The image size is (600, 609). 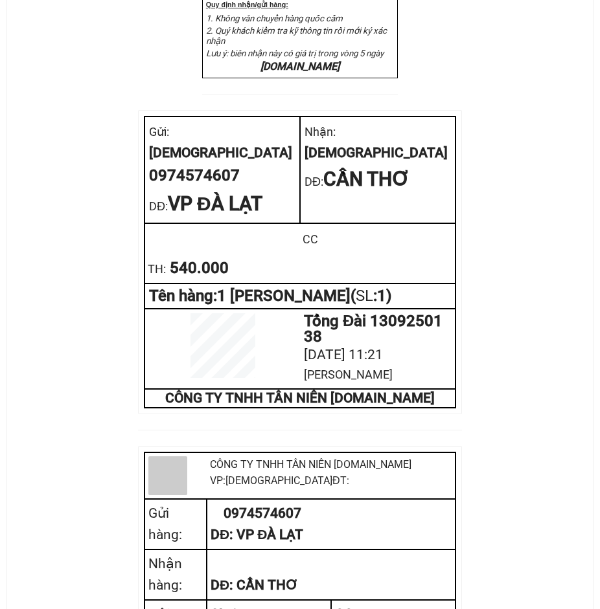 What do you see at coordinates (295, 53) in the screenshot?
I see `span: Lưu ý: biên nhận này có giá trị trong vòng 5 ngày` at bounding box center [295, 53].